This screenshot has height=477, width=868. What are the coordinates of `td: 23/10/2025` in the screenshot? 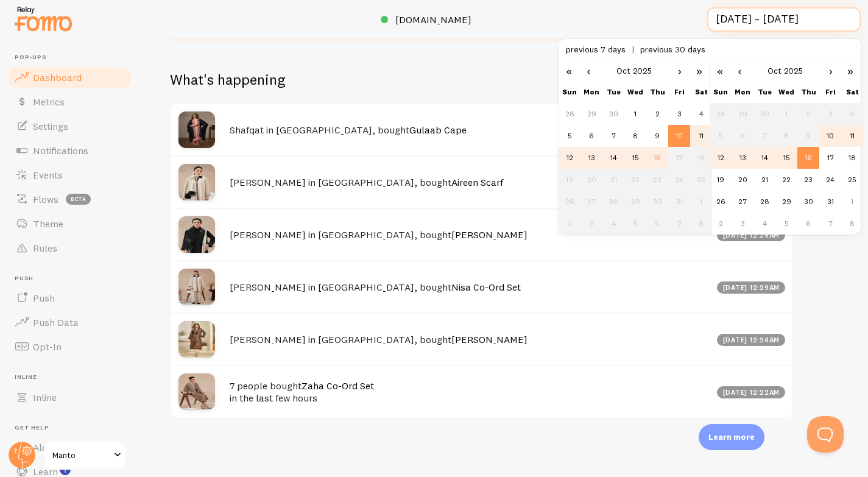 It's located at (657, 180).